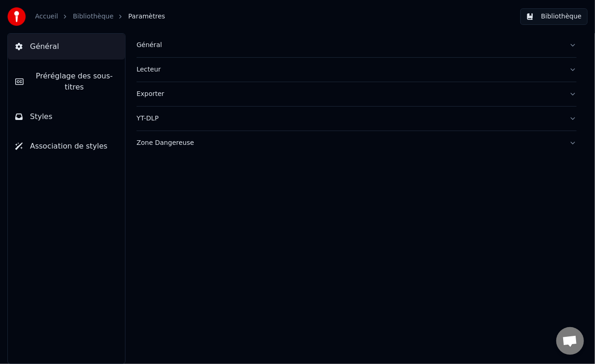  Describe the element at coordinates (349, 70) in the screenshot. I see `div: Lecteur` at that location.